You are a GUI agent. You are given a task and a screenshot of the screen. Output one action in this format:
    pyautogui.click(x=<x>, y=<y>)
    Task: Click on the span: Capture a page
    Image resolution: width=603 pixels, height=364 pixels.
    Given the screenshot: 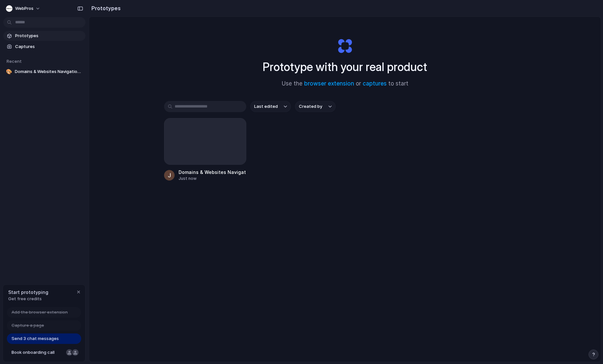 What is the action you would take?
    pyautogui.click(x=27, y=326)
    